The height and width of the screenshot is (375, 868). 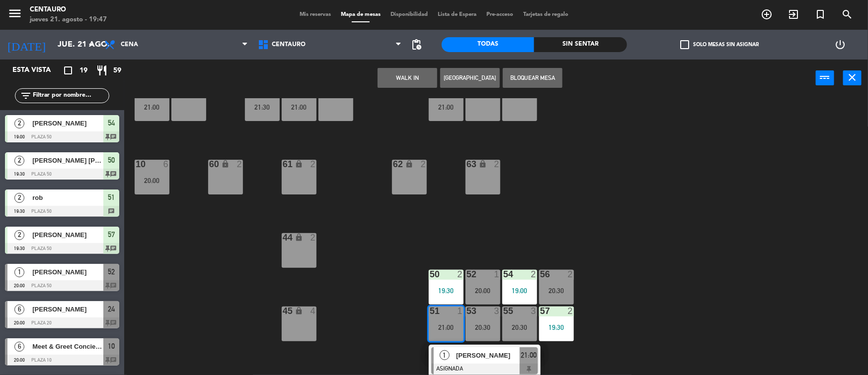 I want to click on i: power_input, so click(x=826, y=78).